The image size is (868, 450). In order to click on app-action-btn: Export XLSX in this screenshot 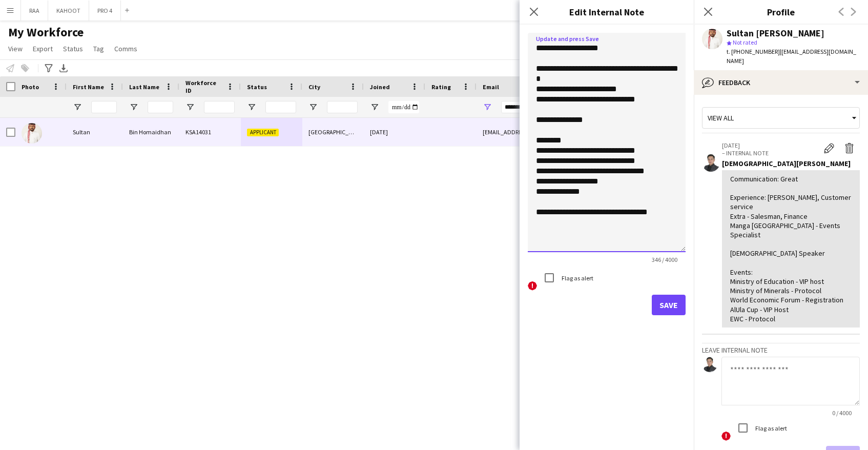, I will do `click(64, 68)`.